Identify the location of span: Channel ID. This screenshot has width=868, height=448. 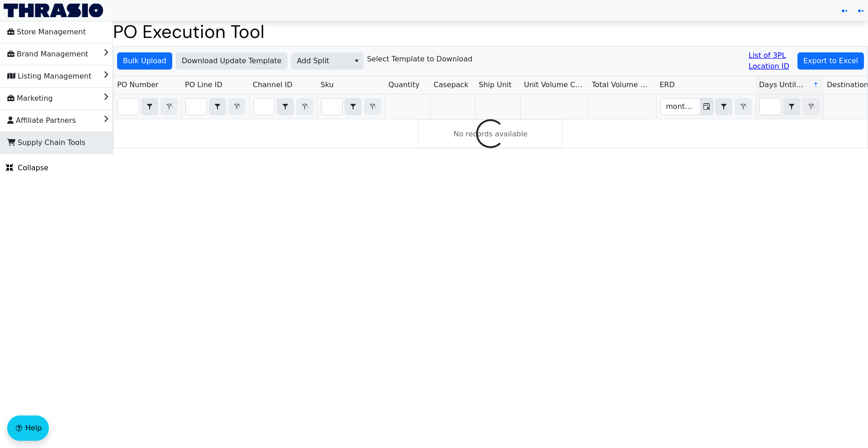
(273, 85).